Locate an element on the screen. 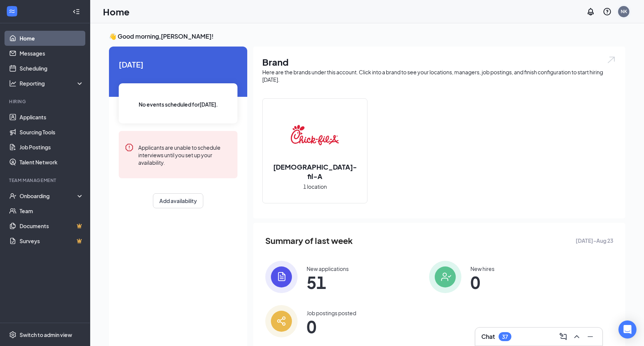  a: Applicants is located at coordinates (51, 117).